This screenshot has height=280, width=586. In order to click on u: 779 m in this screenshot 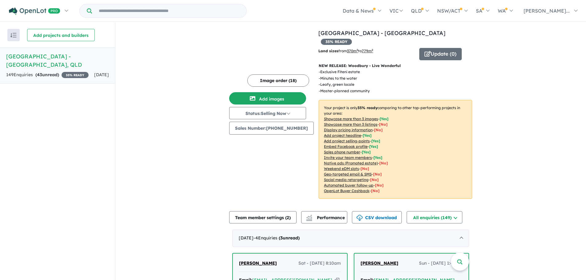, I will do `click(367, 51)`.